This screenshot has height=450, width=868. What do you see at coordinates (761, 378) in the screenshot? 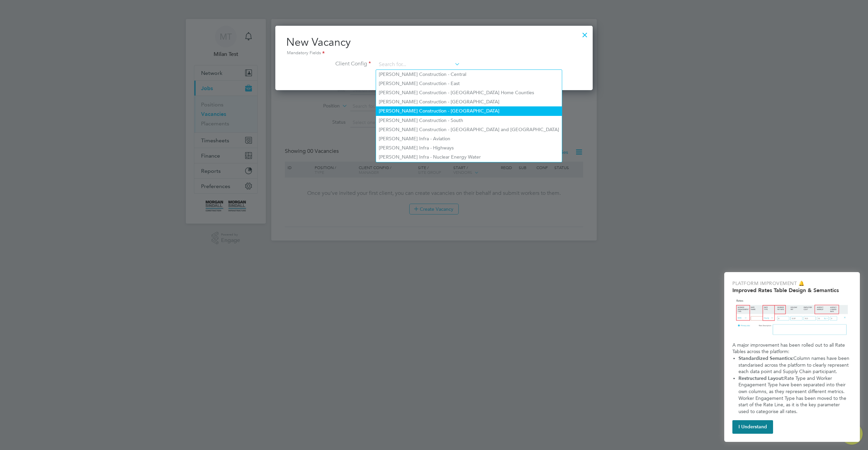
I see `strong: Restructured Layout:` at bounding box center [761, 378].